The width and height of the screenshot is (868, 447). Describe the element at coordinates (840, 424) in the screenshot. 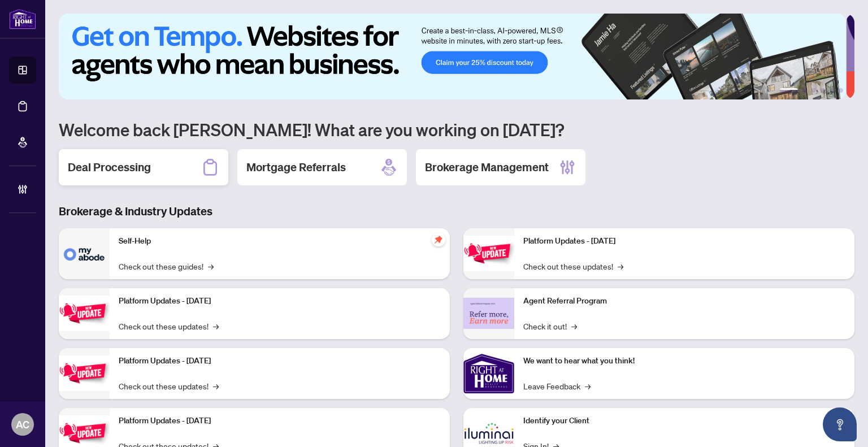

I see `button: Open asap` at that location.